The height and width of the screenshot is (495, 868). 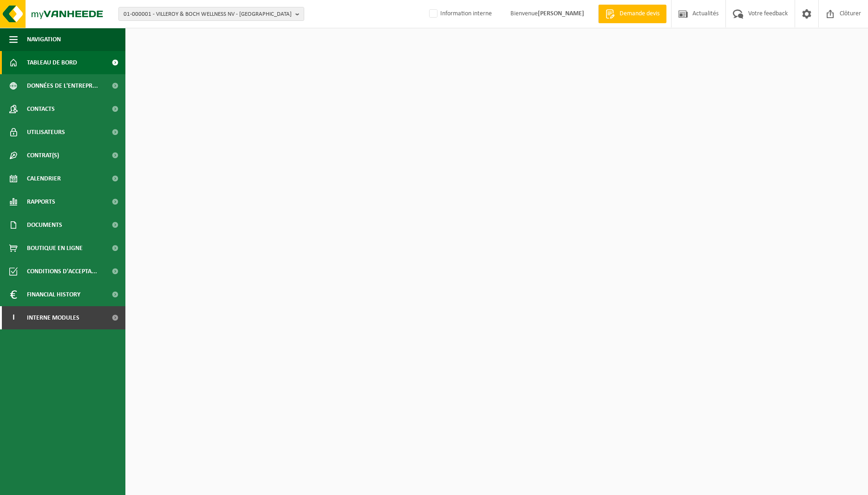 What do you see at coordinates (640, 14) in the screenshot?
I see `span: Demande devis` at bounding box center [640, 14].